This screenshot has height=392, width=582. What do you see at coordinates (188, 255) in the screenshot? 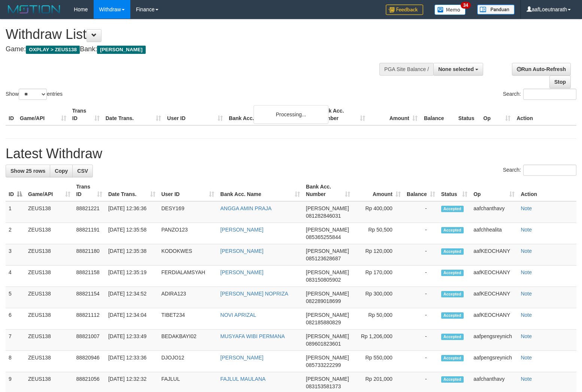
I see `td: KODOKWES` at bounding box center [188, 255].